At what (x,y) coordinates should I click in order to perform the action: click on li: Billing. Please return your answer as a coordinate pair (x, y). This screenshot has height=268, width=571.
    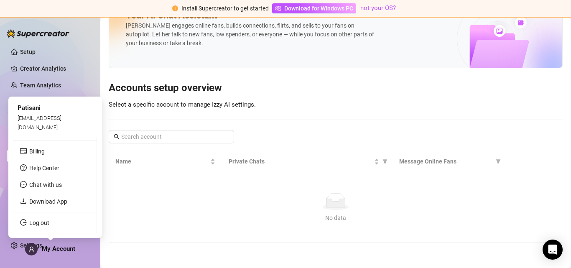
    Looking at the image, I should click on (55, 151).